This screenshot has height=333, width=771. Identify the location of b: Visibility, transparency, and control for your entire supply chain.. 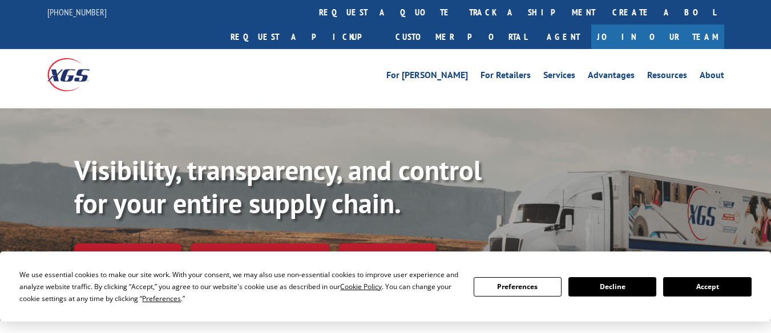
(278, 187).